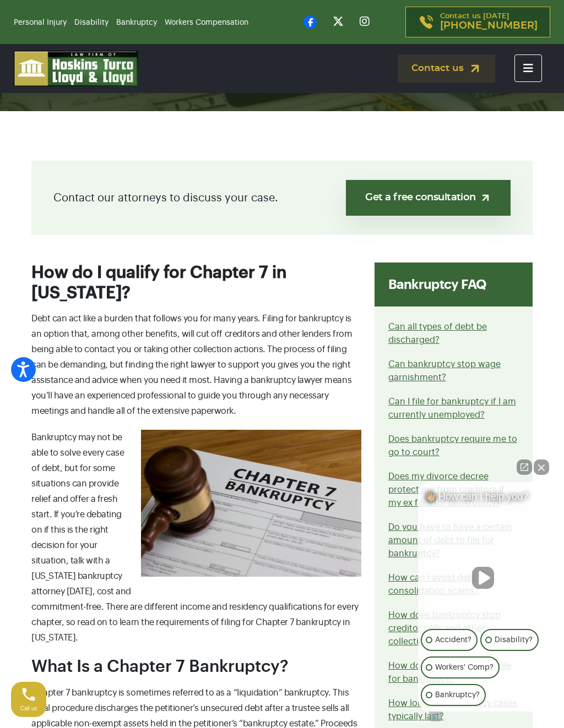 Image resolution: width=564 pixels, height=728 pixels. I want to click on a: How do I know if I need to file for bankruptcy?, so click(449, 672).